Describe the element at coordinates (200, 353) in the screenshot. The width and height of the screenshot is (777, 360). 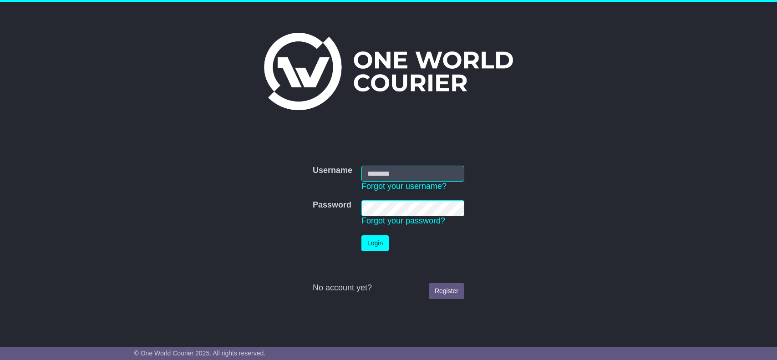
I see `span: © One World Courier 2025. All rights reserved.` at that location.